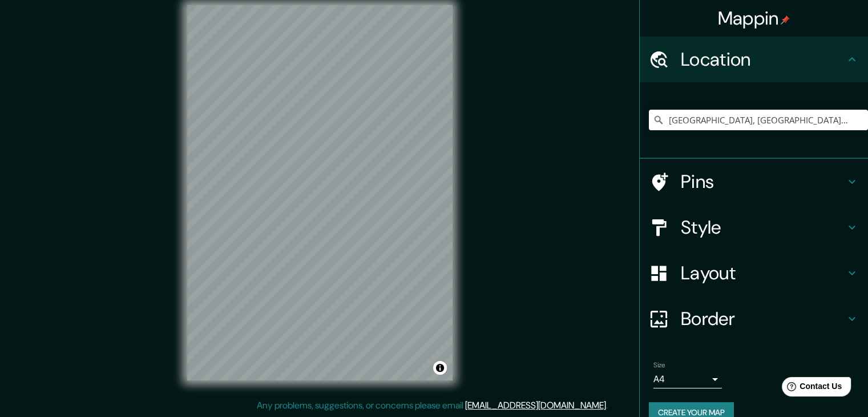 The image size is (868, 417). What do you see at coordinates (754, 182) in the screenshot?
I see `div: Pins` at bounding box center [754, 182].